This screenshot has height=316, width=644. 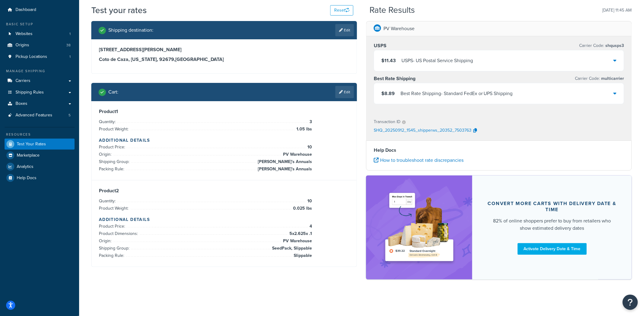 I want to click on h1: Test your rates, so click(x=119, y=10).